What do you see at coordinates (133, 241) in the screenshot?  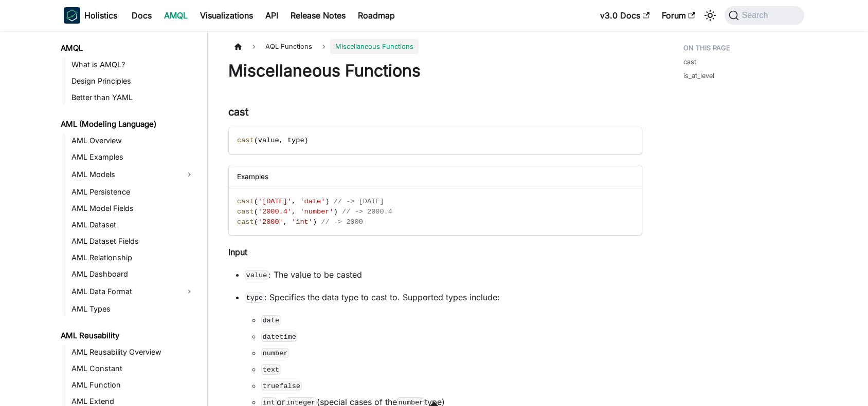 I see `a: AML Dataset Fields` at bounding box center [133, 241].